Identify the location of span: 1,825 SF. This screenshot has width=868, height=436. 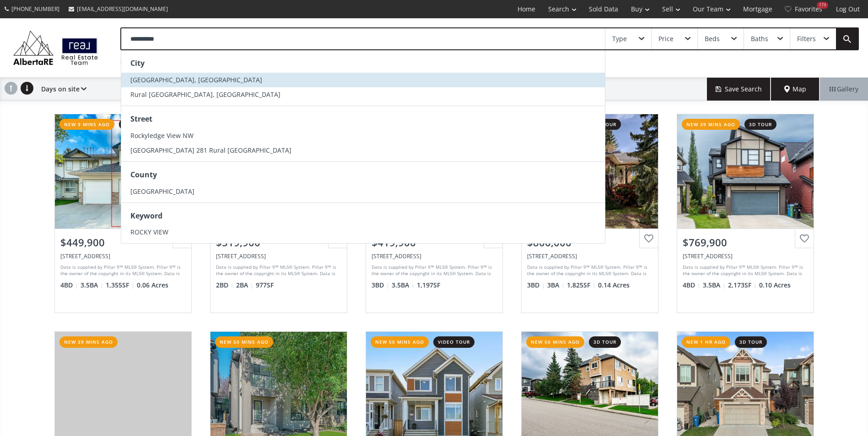
(581, 285).